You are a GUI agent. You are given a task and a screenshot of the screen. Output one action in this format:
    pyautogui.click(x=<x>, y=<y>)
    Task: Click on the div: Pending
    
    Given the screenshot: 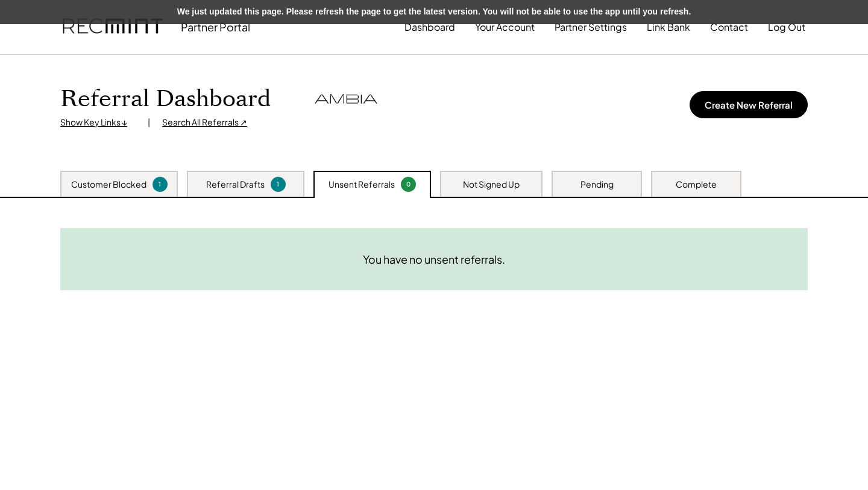 What is the action you would take?
    pyautogui.click(x=597, y=185)
    